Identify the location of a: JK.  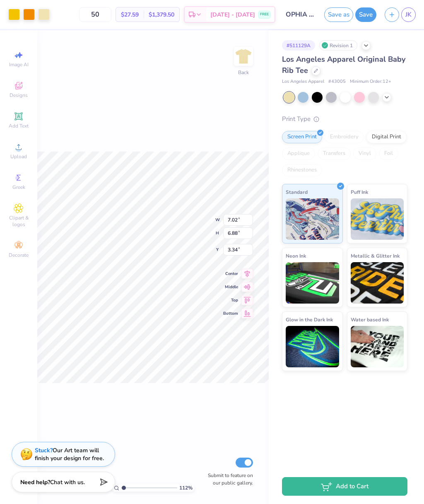
(409, 15).